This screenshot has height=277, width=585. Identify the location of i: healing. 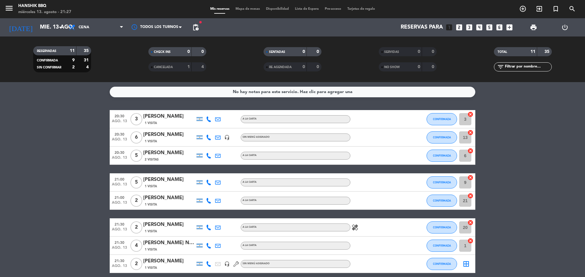
(355, 228).